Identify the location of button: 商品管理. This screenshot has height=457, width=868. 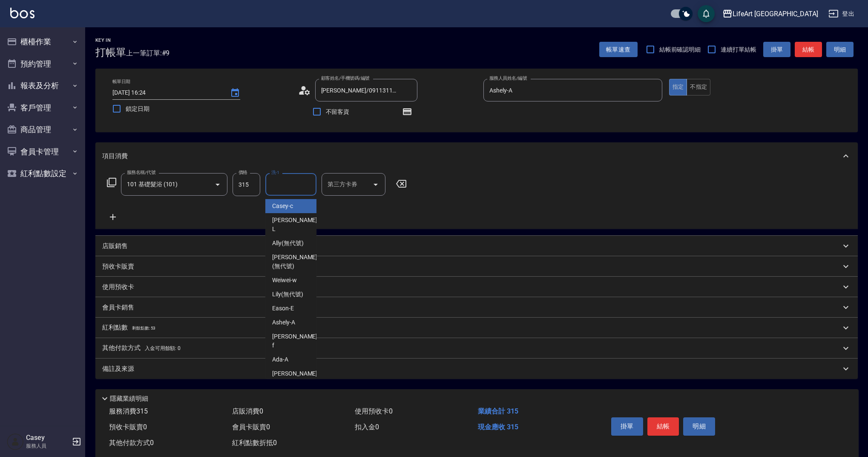
(43, 130).